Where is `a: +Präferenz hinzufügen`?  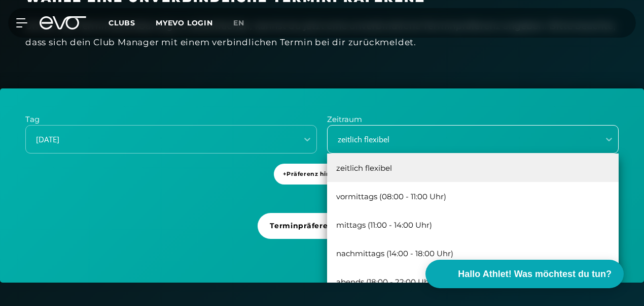 a: +Präferenz hinzufügen is located at coordinates (322, 183).